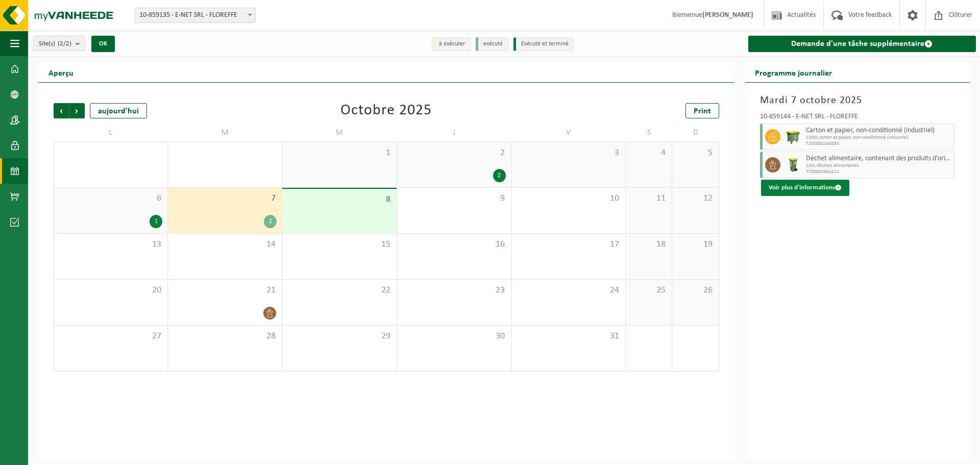 The height and width of the screenshot is (465, 980). Describe the element at coordinates (695, 199) in the screenshot. I see `span: 12` at that location.